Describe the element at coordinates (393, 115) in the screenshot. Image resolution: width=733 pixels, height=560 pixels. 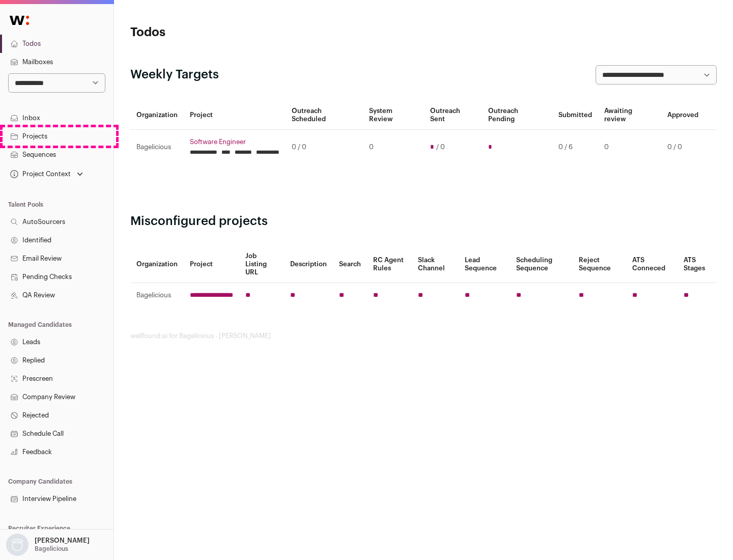
I see `th: System Review` at that location.